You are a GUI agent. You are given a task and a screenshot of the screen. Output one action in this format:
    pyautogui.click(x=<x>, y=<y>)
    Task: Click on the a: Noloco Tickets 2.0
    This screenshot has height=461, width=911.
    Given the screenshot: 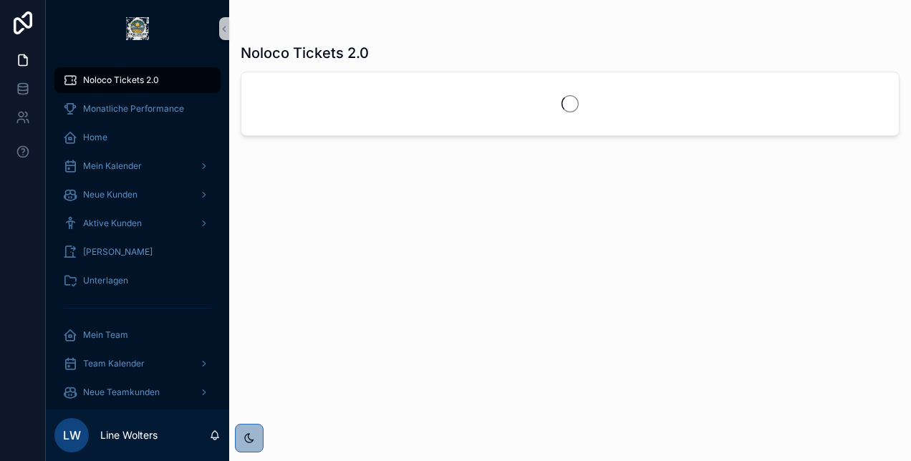 What is the action you would take?
    pyautogui.click(x=138, y=80)
    